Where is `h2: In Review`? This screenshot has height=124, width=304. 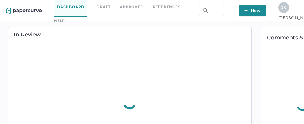
h2: In Review is located at coordinates (27, 35).